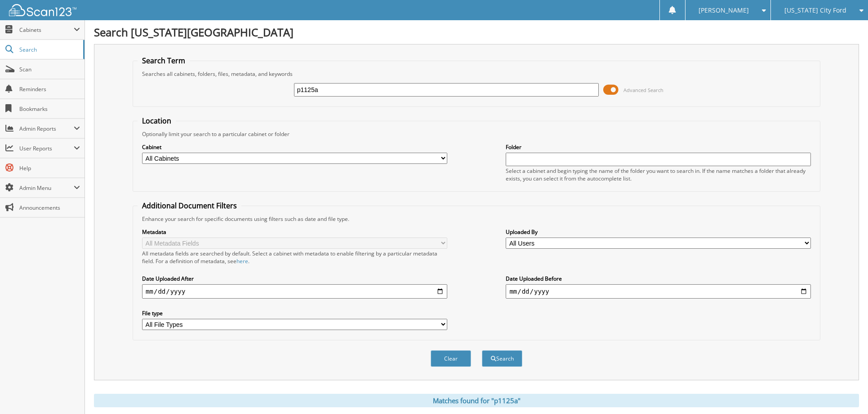  Describe the element at coordinates (451, 359) in the screenshot. I see `button: Clear` at that location.